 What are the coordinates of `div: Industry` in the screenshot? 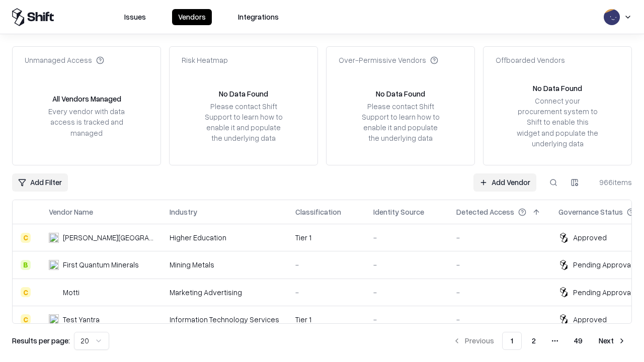 It's located at (183, 211).